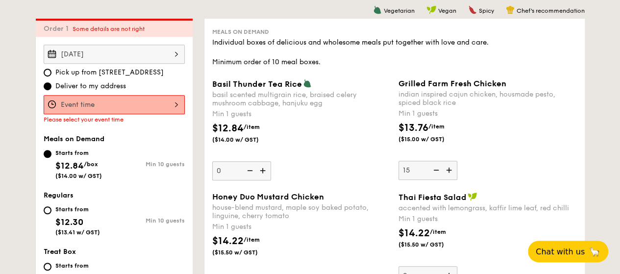 This screenshot has height=274, width=620. What do you see at coordinates (48, 86) in the screenshot?
I see `input: Deliver to my address` at bounding box center [48, 86].